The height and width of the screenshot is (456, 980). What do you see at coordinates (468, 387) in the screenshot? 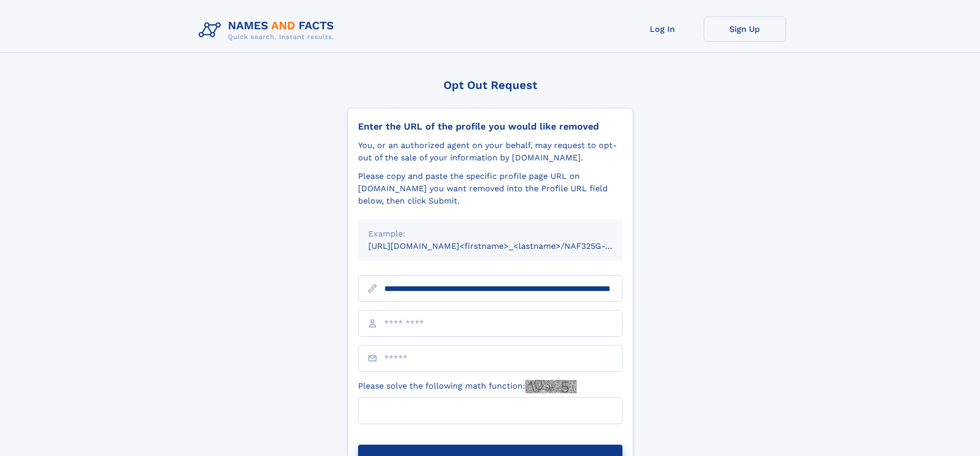
I see `label: Please solve the following math function:` at bounding box center [468, 387].